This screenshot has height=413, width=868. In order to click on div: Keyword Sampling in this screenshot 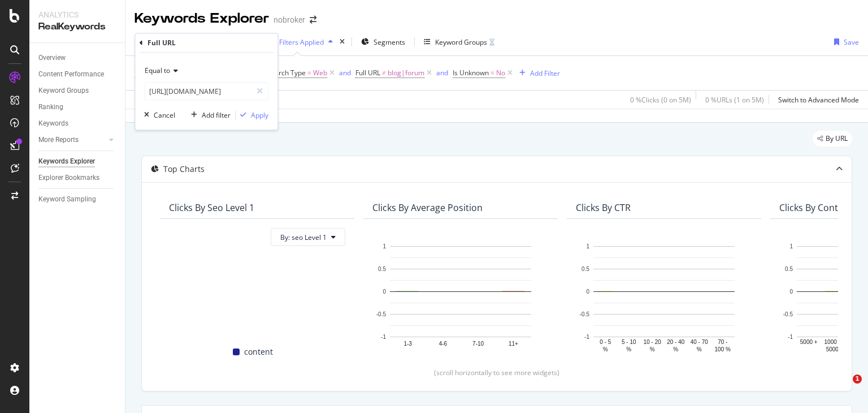, I will do `click(68, 199)`.